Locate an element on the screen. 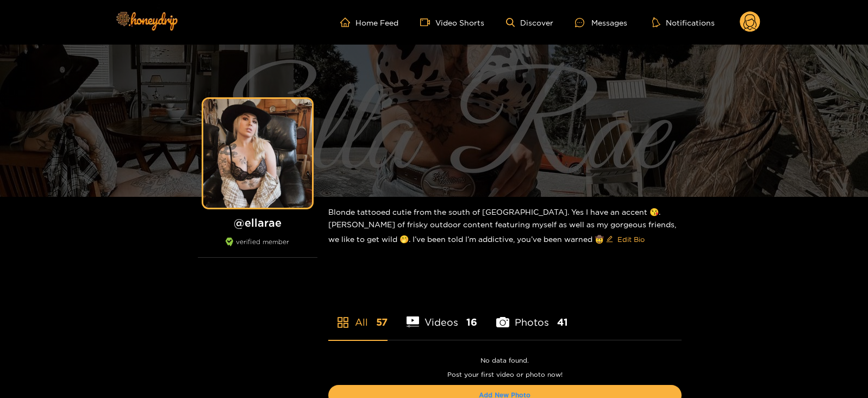 The height and width of the screenshot is (398, 868). a: Home Feed is located at coordinates (369, 22).